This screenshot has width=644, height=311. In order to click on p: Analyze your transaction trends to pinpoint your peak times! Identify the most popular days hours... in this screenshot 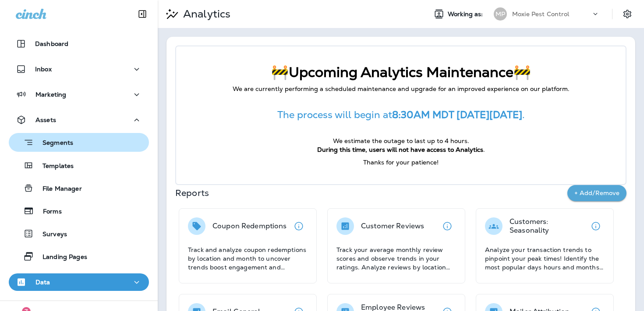, I will do `click(545, 259)`.